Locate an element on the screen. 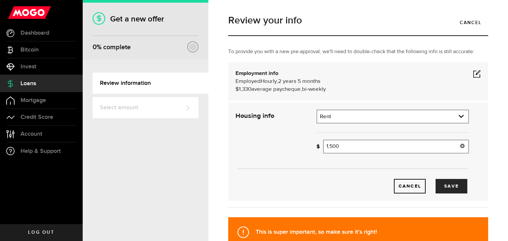  button: Open LiveChat chat widget is located at coordinates (15, 13).